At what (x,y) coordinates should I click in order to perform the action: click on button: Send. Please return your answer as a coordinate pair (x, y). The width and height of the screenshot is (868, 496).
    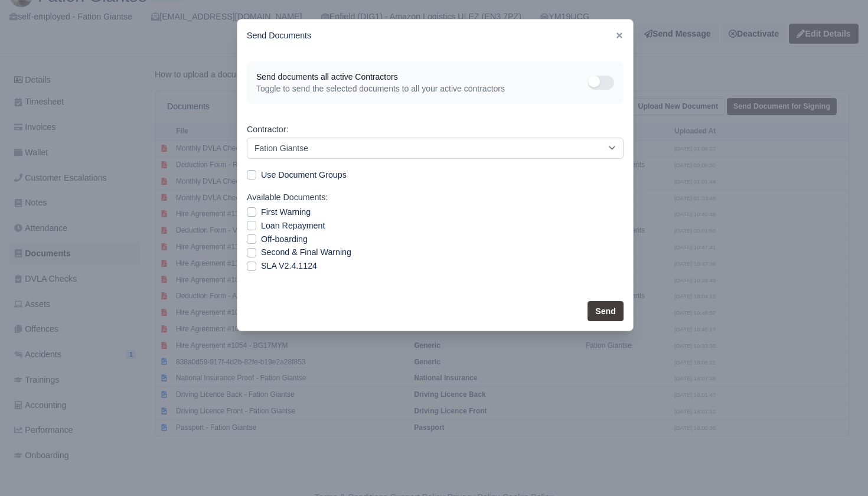
    Looking at the image, I should click on (606, 311).